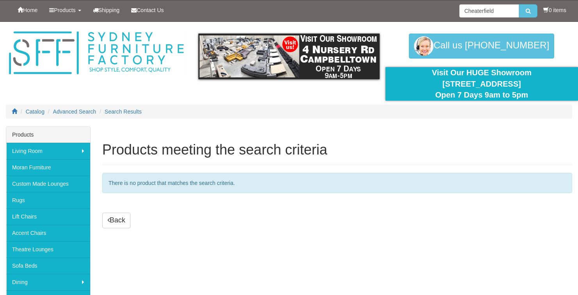 The width and height of the screenshot is (578, 295). What do you see at coordinates (150, 10) in the screenshot?
I see `span: Contact Us` at bounding box center [150, 10].